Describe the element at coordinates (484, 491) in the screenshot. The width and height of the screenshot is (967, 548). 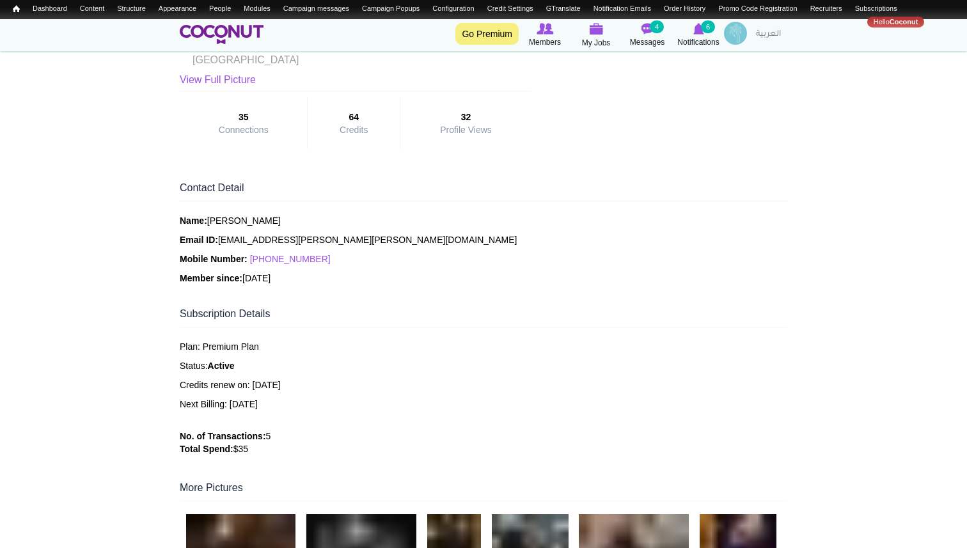
I see `div: More Pictures` at that location.